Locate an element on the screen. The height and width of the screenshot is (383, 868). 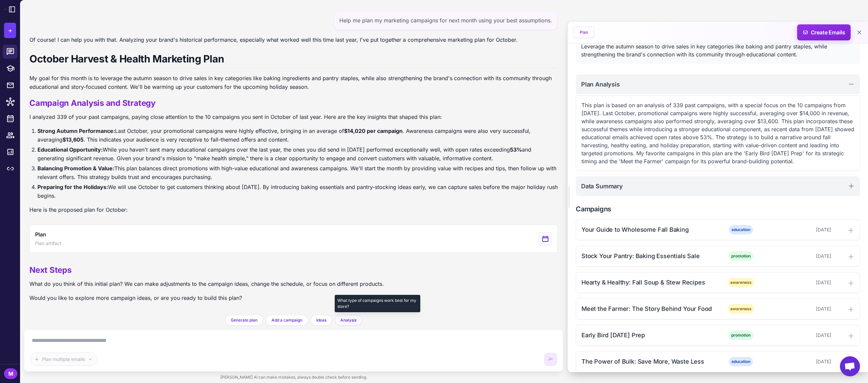
h2: Plan Analysis is located at coordinates (600, 84).